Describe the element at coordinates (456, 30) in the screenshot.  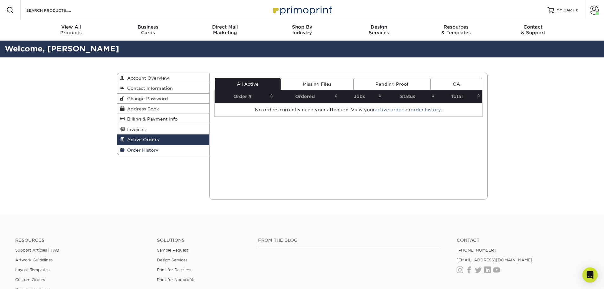
I see `a: Resources& Templates` at that location.